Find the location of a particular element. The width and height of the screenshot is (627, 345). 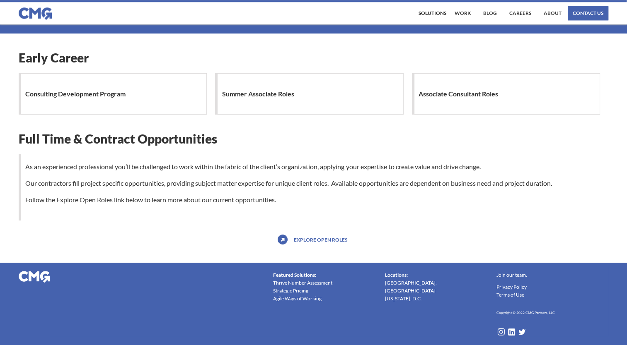

a: Careers is located at coordinates (520, 13).